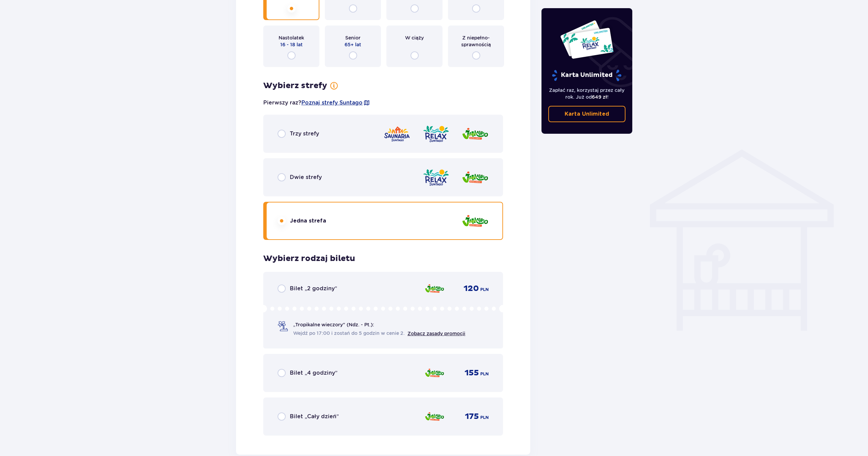  Describe the element at coordinates (600, 97) in the screenshot. I see `span: 649 zł` at that location.